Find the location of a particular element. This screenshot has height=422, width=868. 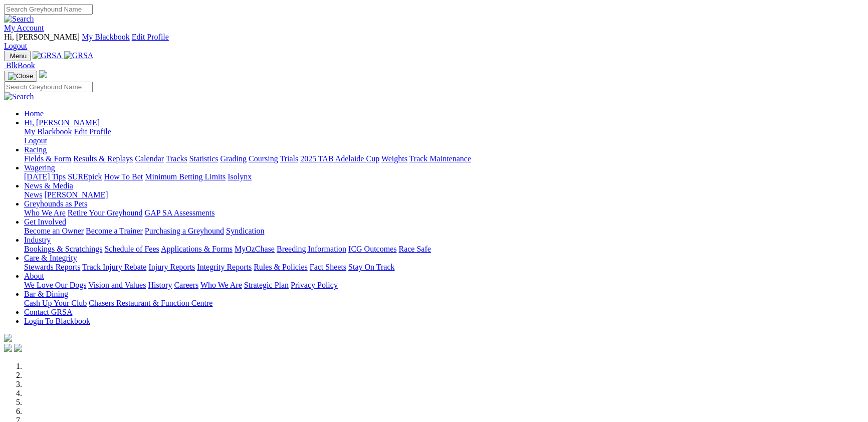

a: We Love Our Dogs is located at coordinates (55, 284).